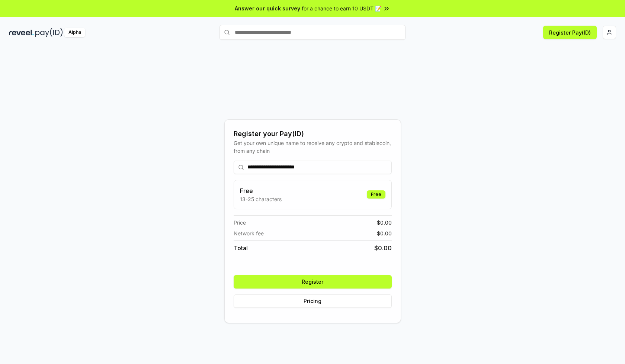 The height and width of the screenshot is (364, 625). I want to click on span: Price, so click(240, 223).